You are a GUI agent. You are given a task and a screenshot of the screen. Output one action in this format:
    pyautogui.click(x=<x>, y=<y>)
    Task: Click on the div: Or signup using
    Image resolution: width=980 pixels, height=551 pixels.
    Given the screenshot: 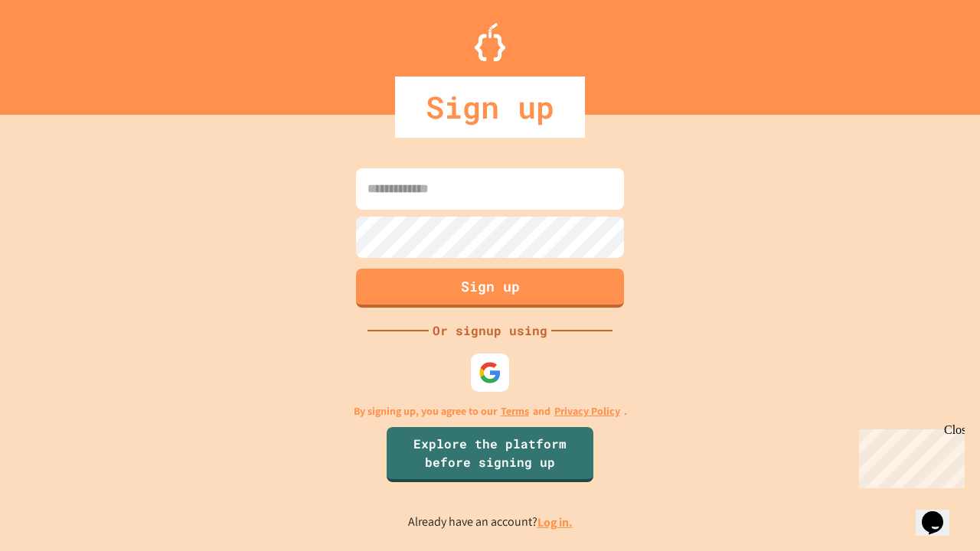 What is the action you would take?
    pyautogui.click(x=490, y=331)
    